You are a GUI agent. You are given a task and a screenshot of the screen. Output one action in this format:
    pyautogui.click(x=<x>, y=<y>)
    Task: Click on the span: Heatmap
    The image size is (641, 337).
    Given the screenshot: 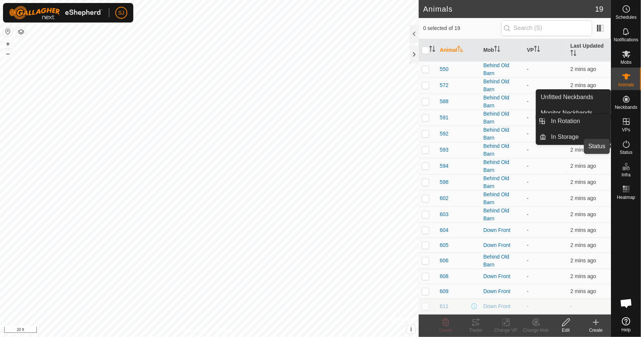 What is the action you would take?
    pyautogui.click(x=626, y=197)
    